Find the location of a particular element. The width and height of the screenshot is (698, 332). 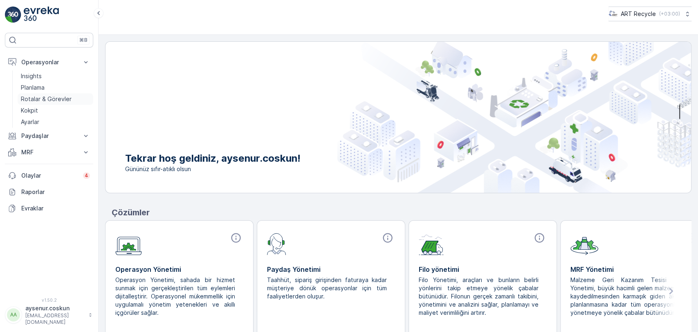

p: ART Recycle is located at coordinates (638, 14).